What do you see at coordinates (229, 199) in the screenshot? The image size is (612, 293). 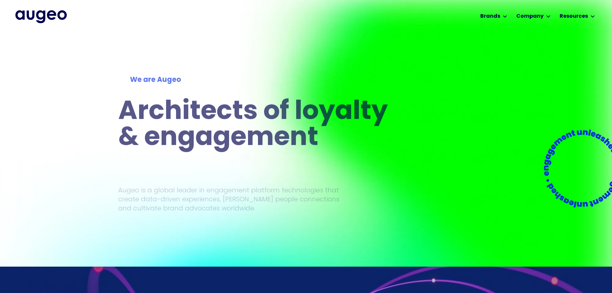 I see `p: Augeo is a global leader in engagement platform technologies that create data-driven experiences,...` at bounding box center [229, 199].